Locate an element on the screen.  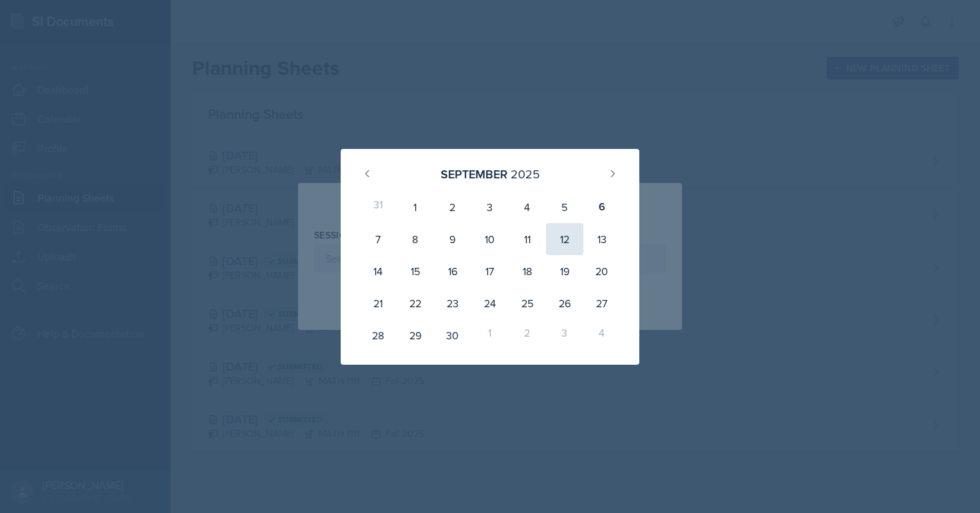
div: 6 is located at coordinates (602, 207).